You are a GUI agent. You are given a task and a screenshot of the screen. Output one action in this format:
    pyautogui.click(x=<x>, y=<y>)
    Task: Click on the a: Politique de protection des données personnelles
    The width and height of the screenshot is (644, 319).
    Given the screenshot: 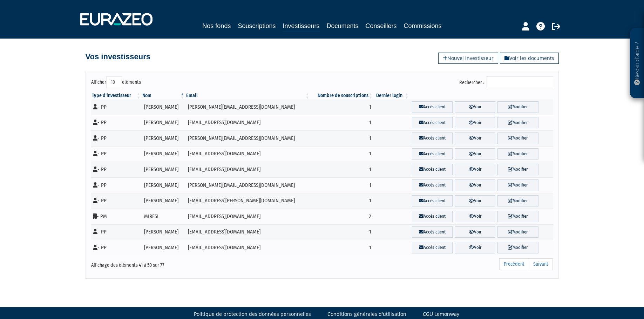 What is the action you would take?
    pyautogui.click(x=253, y=314)
    